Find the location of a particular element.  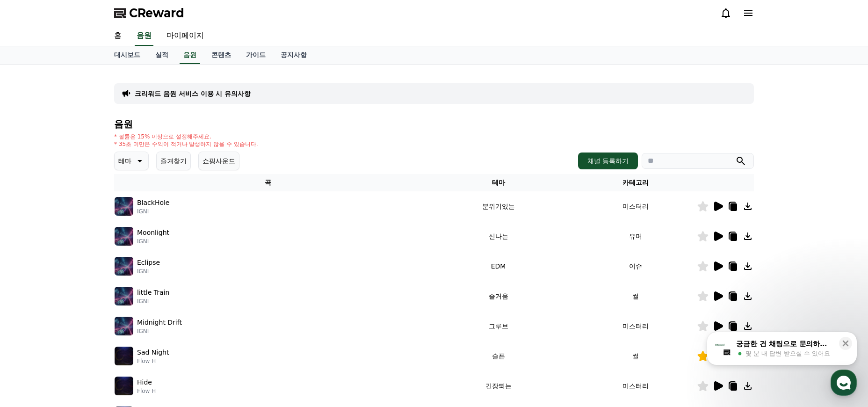

p: Sad Night is located at coordinates (153, 352).